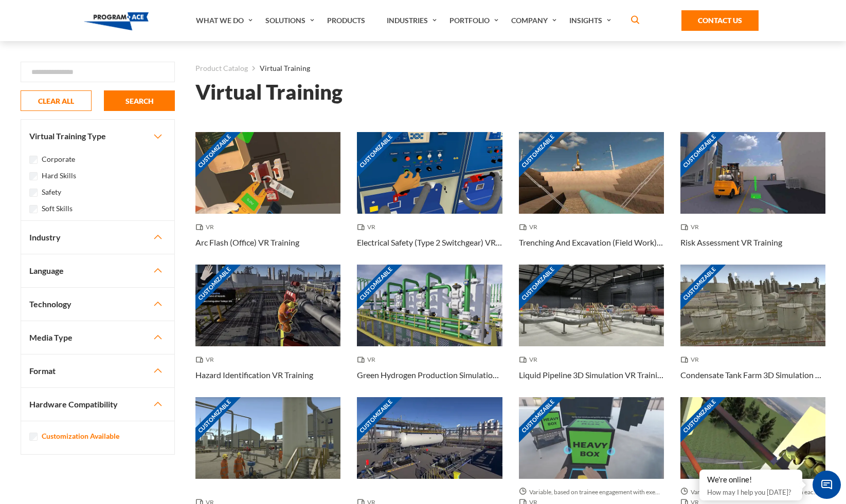 Image resolution: width=846 pixels, height=504 pixels. What do you see at coordinates (97, 338) in the screenshot?
I see `button: Media Type` at bounding box center [97, 338].